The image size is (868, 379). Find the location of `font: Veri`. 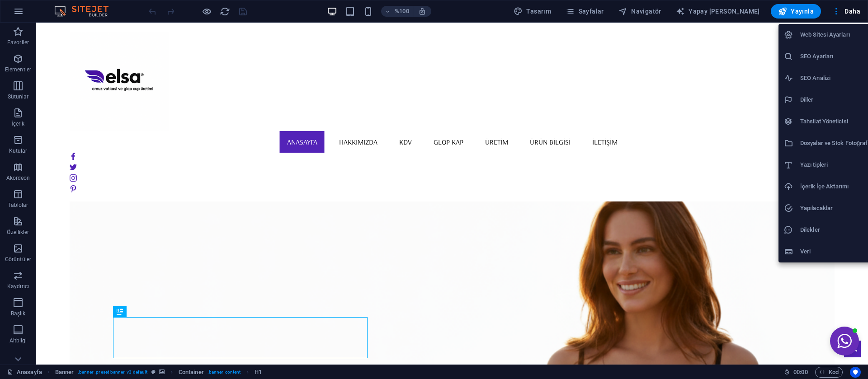

font: Veri is located at coordinates (805, 251).